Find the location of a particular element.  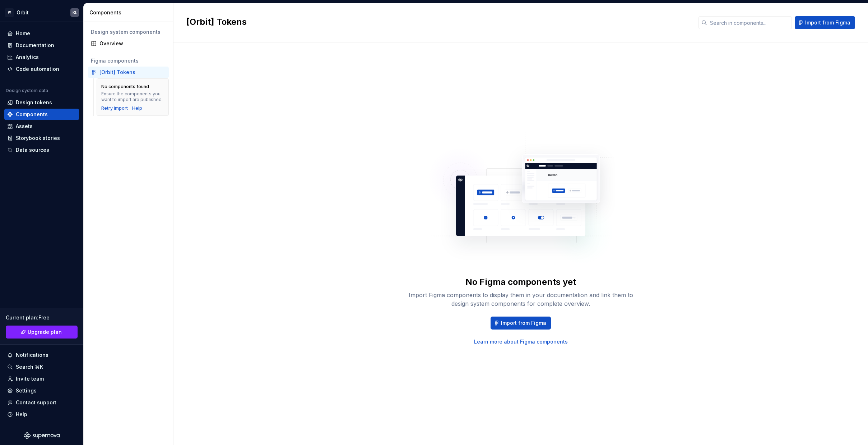

div: KL is located at coordinates (75, 12).